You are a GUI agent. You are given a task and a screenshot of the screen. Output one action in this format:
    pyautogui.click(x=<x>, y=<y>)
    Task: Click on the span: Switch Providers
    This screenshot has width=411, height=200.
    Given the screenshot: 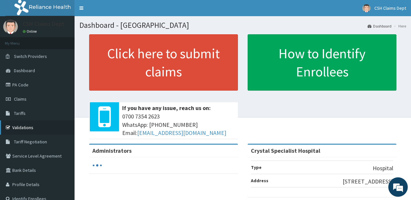 What is the action you would take?
    pyautogui.click(x=30, y=56)
    